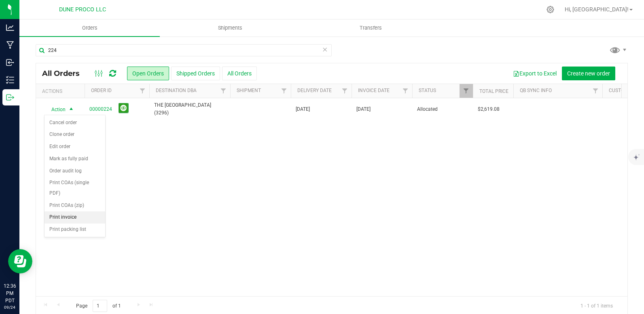  Describe the element at coordinates (249, 91) in the screenshot. I see `a: Shipment` at that location.